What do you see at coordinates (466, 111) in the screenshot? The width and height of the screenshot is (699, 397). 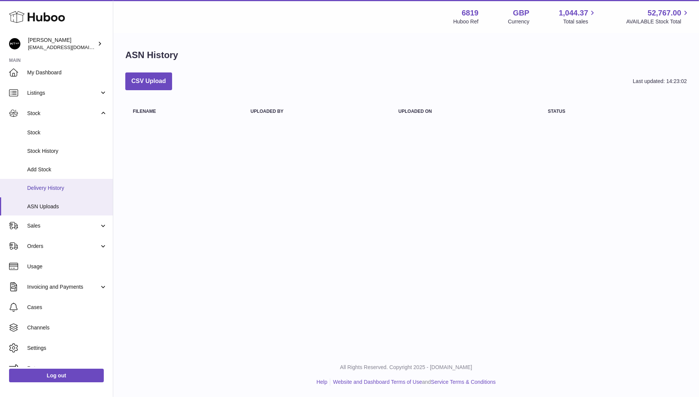 I see `th: Uploaded on` at bounding box center [466, 111].